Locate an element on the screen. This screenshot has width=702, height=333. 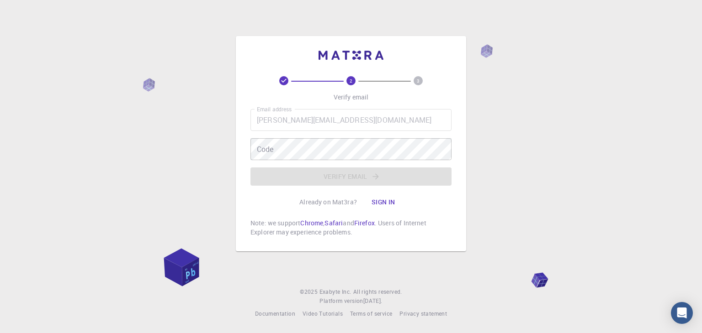
span: Video Tutorials is located at coordinates (322, 314).